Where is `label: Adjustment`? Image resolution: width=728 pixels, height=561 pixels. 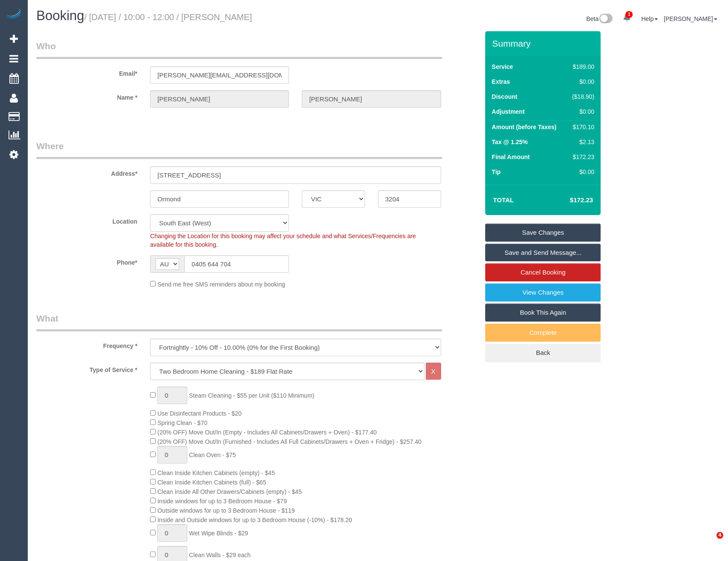
label: Adjustment is located at coordinates (508, 112).